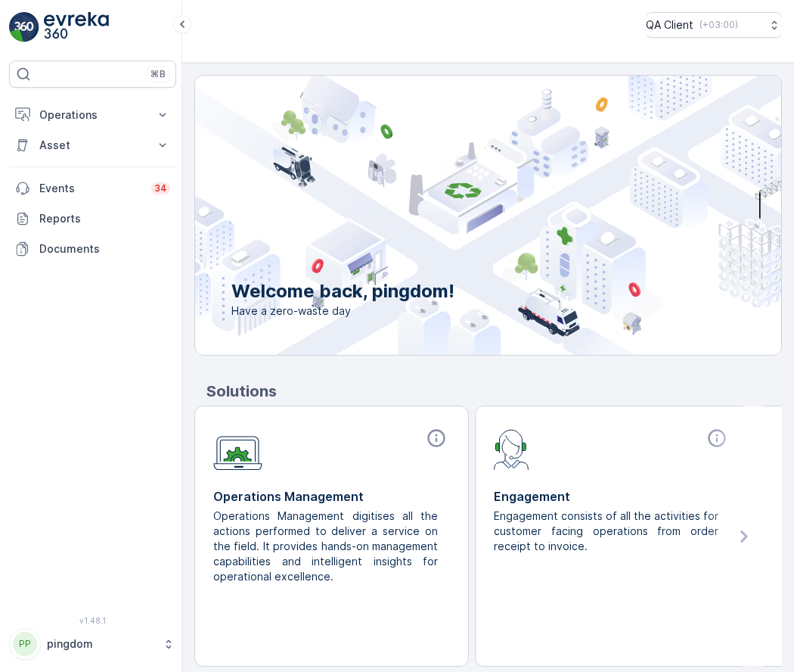 This screenshot has height=672, width=794. What do you see at coordinates (454, 215) in the screenshot?
I see `img: city illustration` at bounding box center [454, 215].